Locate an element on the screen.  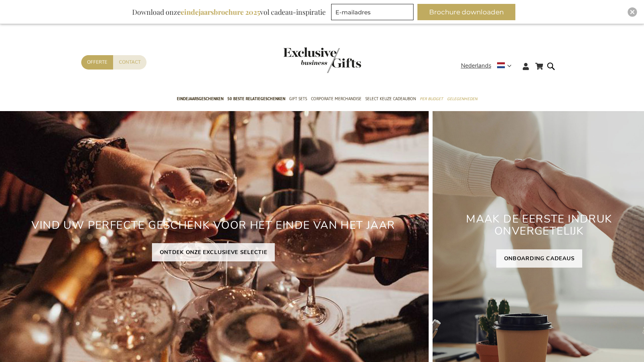
input: E-mailadres is located at coordinates (372, 12).